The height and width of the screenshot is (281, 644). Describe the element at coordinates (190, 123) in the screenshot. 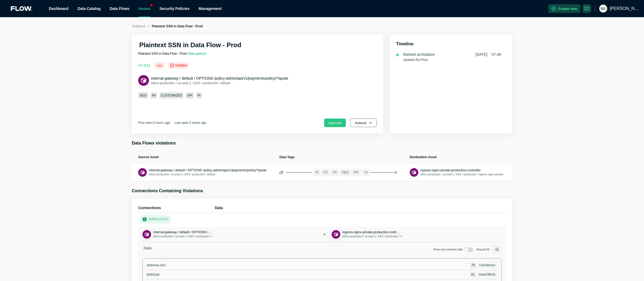

I see `span: Last seen:` at that location.